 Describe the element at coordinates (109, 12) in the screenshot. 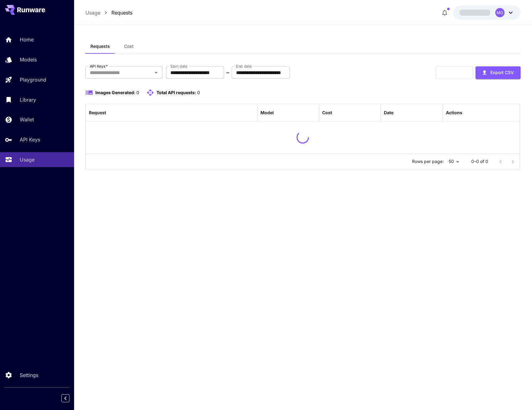

I see `nav: breadcrumb` at that location.